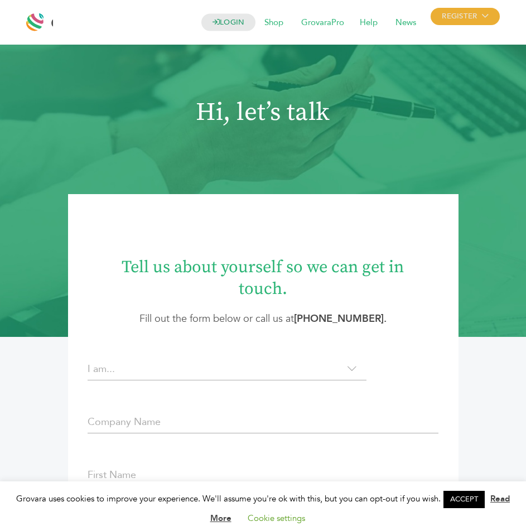  I want to click on a: ACCEPT, so click(464, 500).